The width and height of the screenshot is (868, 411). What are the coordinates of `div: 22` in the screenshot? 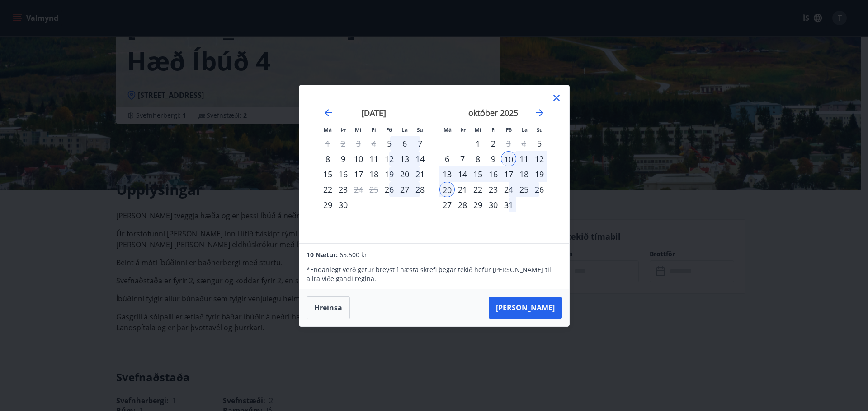 It's located at (328, 190).